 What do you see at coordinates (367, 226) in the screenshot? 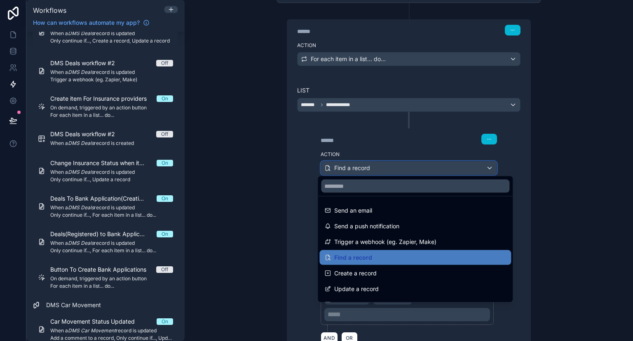
I see `span: Send a push notification` at bounding box center [367, 226].